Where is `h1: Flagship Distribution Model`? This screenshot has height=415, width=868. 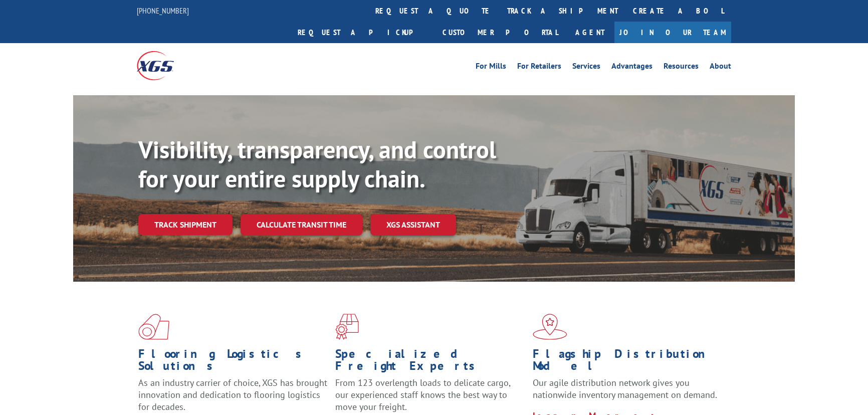 h1: Flagship Distribution Model is located at coordinates (627, 362).